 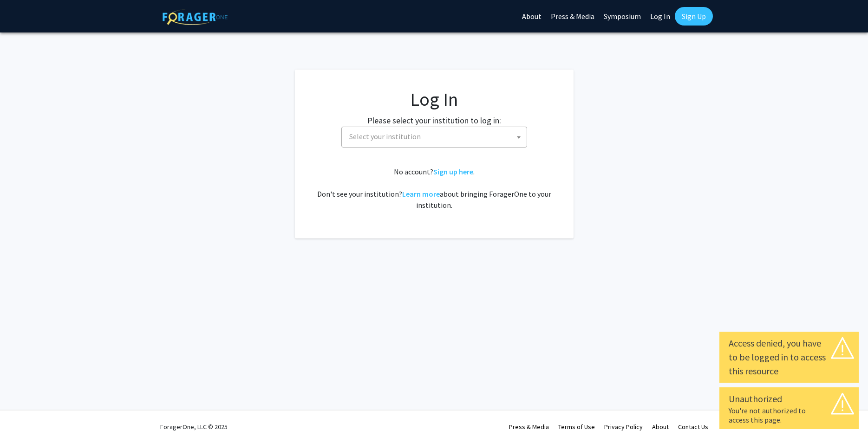 What do you see at coordinates (623, 427) in the screenshot?
I see `a: Privacy Policy` at bounding box center [623, 427].